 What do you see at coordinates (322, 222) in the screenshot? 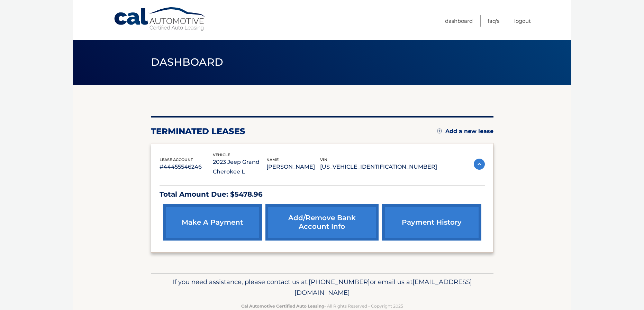
I see `a: Add/Remove bank account info` at bounding box center [322, 222].